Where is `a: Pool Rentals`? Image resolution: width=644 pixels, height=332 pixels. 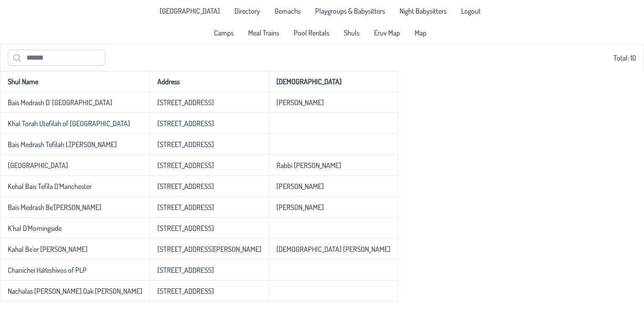 a: Pool Rentals is located at coordinates (312, 33).